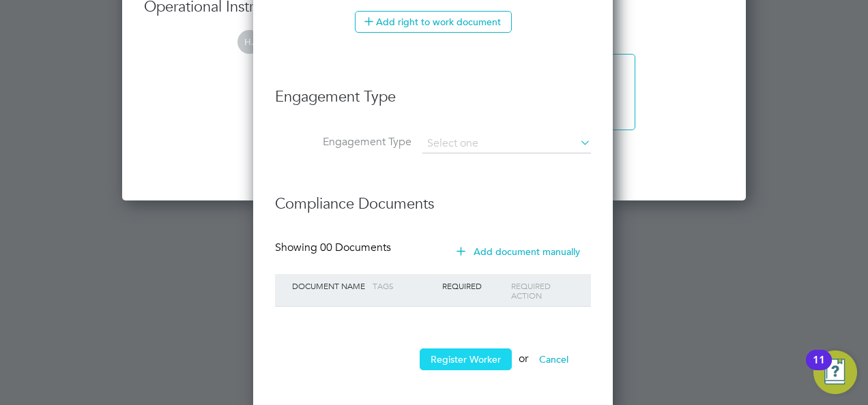 This screenshot has height=405, width=868. I want to click on div: Showing, so click(335, 247).